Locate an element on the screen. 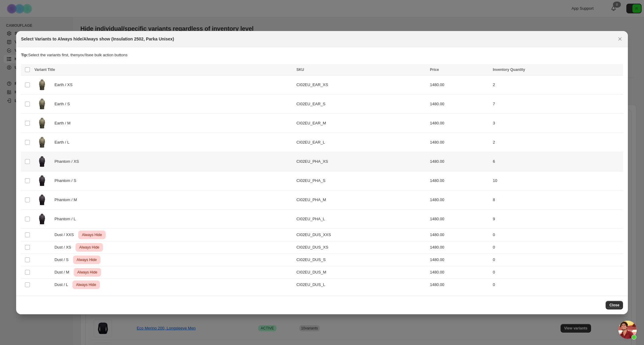 This screenshot has height=345, width=644. span: Inventory Quantity is located at coordinates (509, 70).